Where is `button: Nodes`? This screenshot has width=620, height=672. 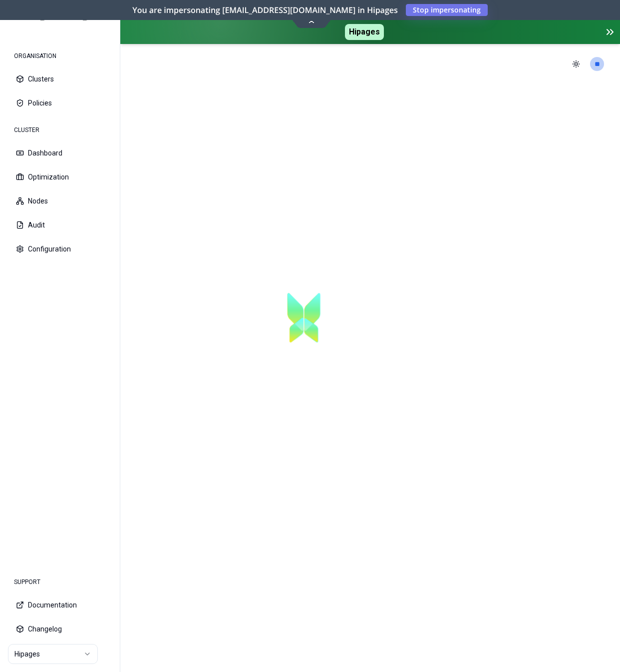
button: Nodes is located at coordinates (60, 201).